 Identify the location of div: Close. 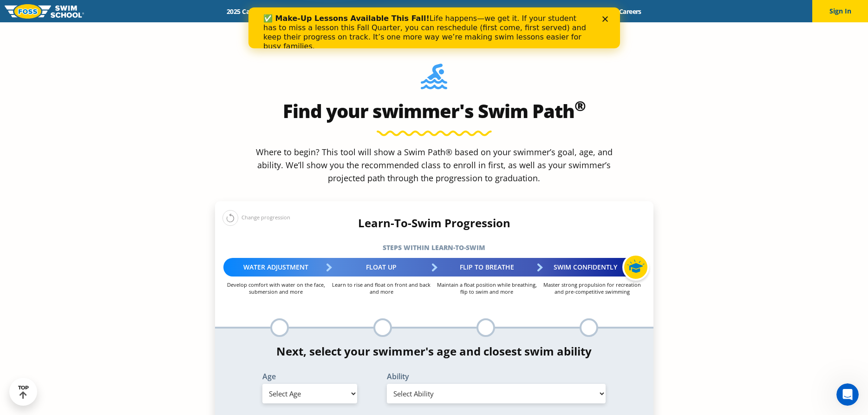
(359, 11).